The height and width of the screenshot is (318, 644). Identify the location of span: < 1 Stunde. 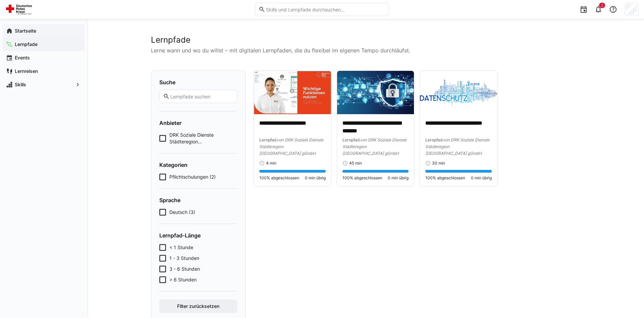
(181, 248).